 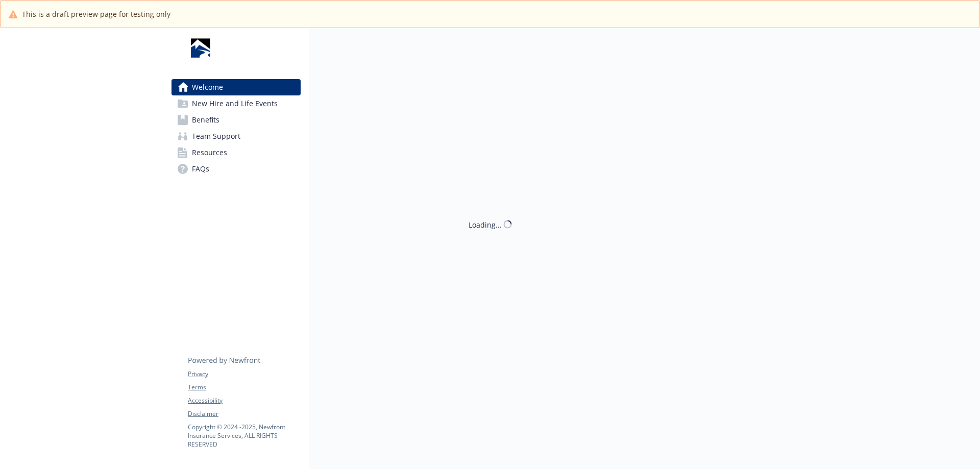 I want to click on a: New Hire and Life Events, so click(x=236, y=103).